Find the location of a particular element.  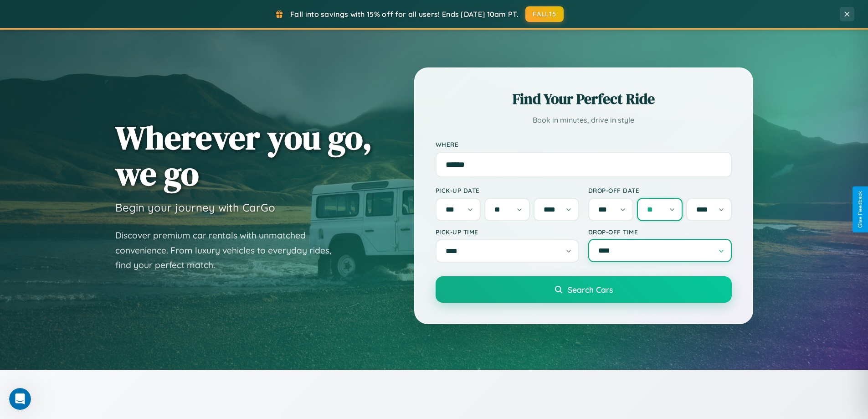

label: Pick-up Date is located at coordinates (507, 190).